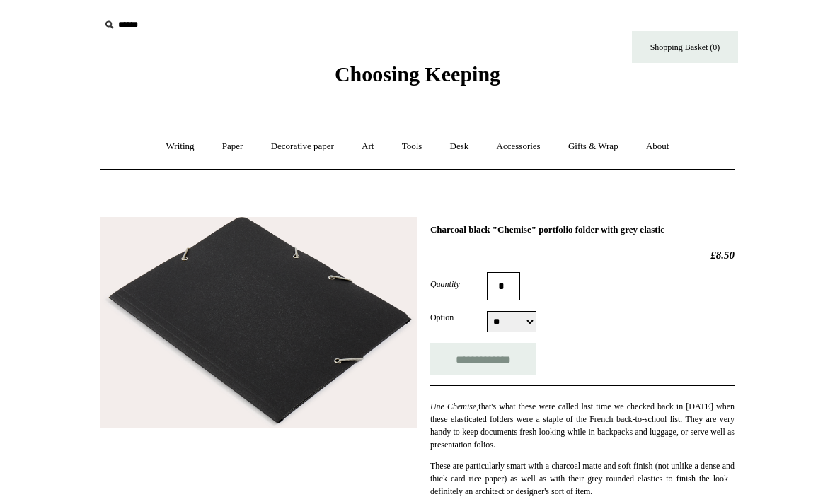  Describe the element at coordinates (593, 146) in the screenshot. I see `a: Gifts & Wrap` at that location.